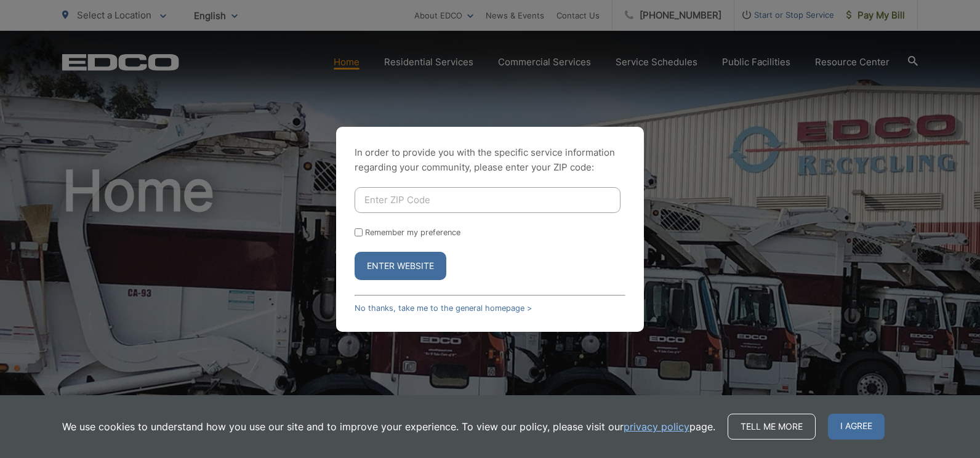 The height and width of the screenshot is (458, 980). I want to click on span: I agree, so click(856, 427).